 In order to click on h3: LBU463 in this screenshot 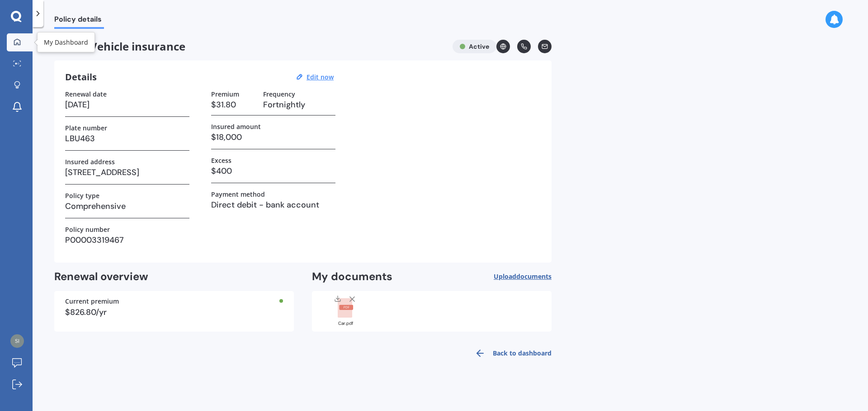, I will do `click(127, 139)`.